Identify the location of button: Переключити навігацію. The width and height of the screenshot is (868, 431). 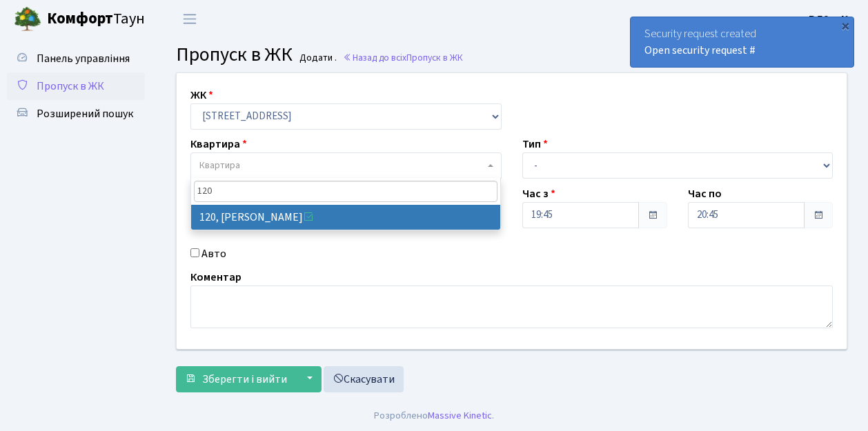
(189, 18).